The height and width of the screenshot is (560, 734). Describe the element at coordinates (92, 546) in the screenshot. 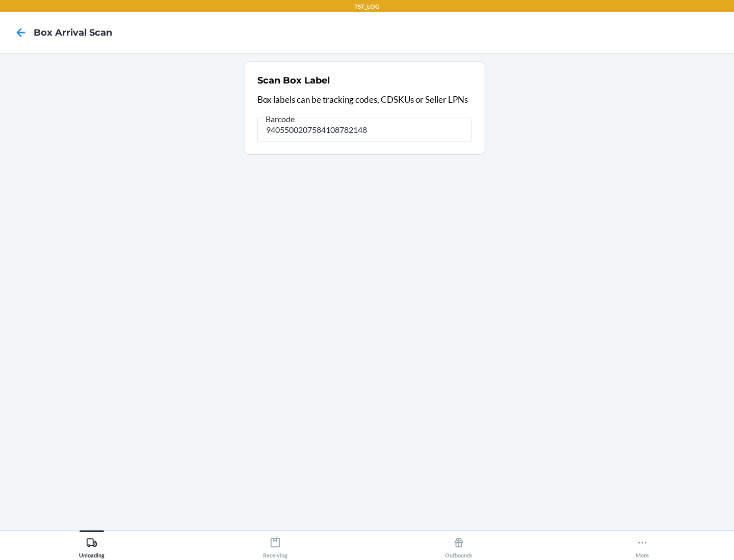

I see `div: Unloading` at that location.